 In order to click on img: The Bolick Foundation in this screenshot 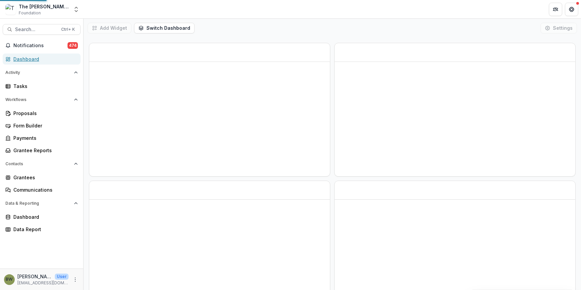, I will do `click(11, 9)`.